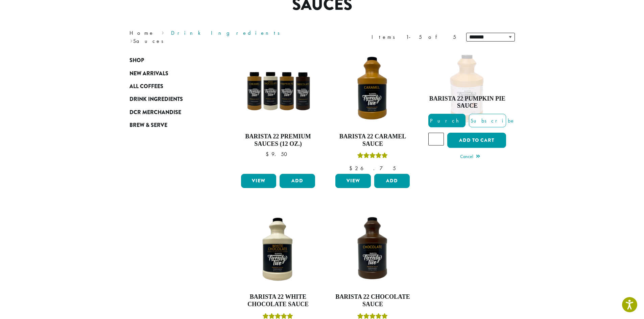  Describe the element at coordinates (278, 140) in the screenshot. I see `h4: Barista 22 Premium Sauces (12 oz.)` at that location.